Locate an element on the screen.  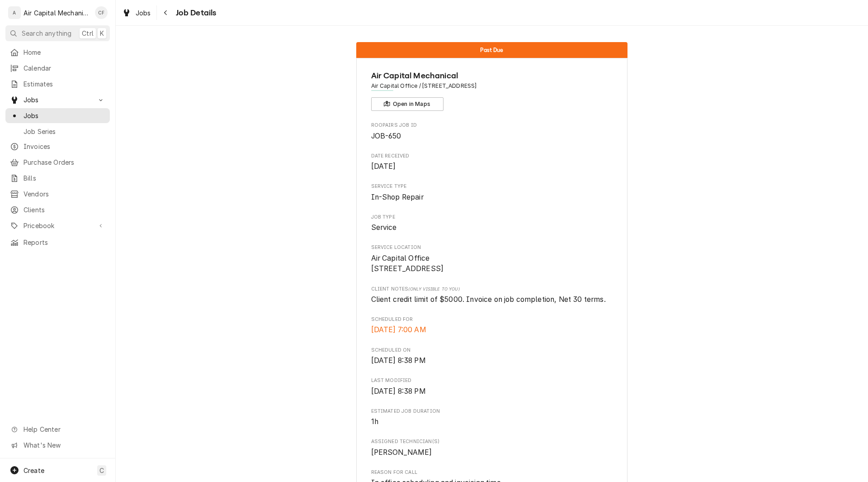
span: Create is located at coordinates (34, 470).